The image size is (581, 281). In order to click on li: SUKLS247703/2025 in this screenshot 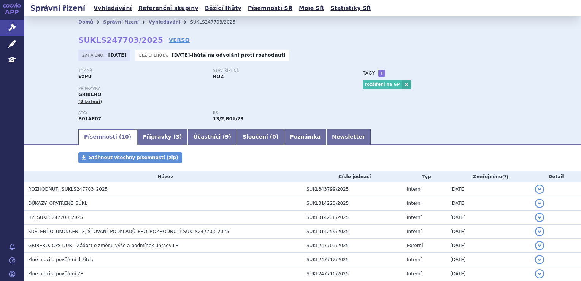, I will do `click(217, 22)`.